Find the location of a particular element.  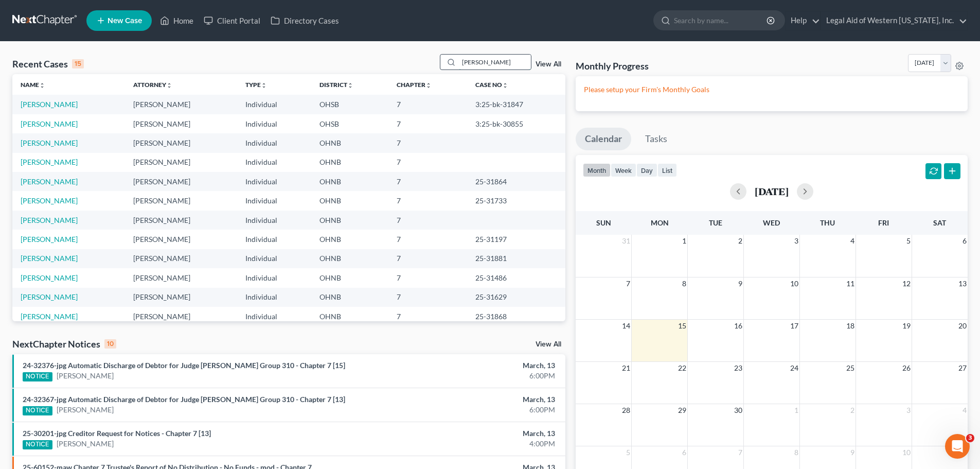

span: 26 is located at coordinates (907, 368).